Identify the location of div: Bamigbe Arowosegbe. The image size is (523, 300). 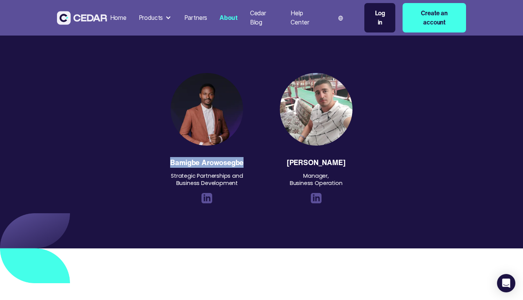
(207, 163).